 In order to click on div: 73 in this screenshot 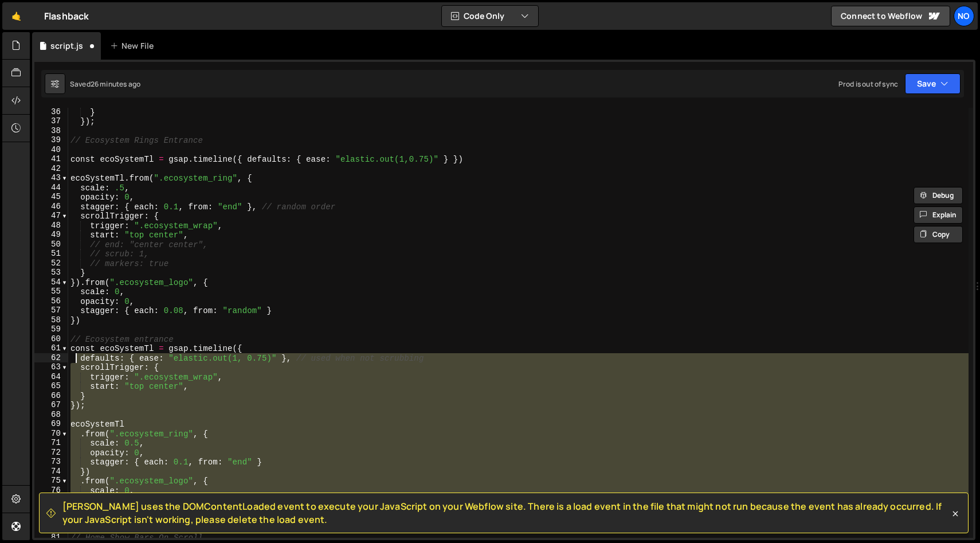, I will do `click(51, 462)`.